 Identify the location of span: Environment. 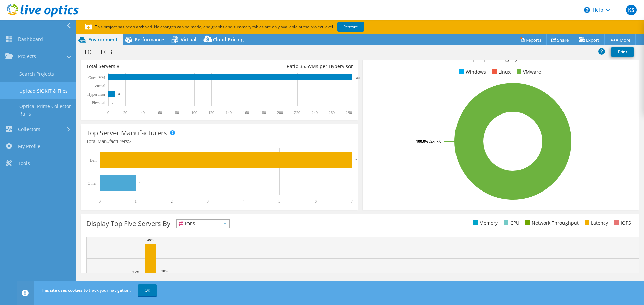
(103, 39).